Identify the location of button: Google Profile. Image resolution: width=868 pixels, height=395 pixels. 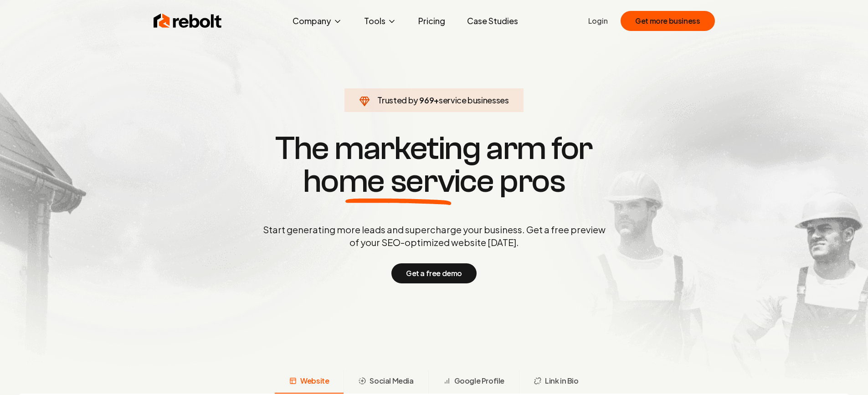
(474, 381).